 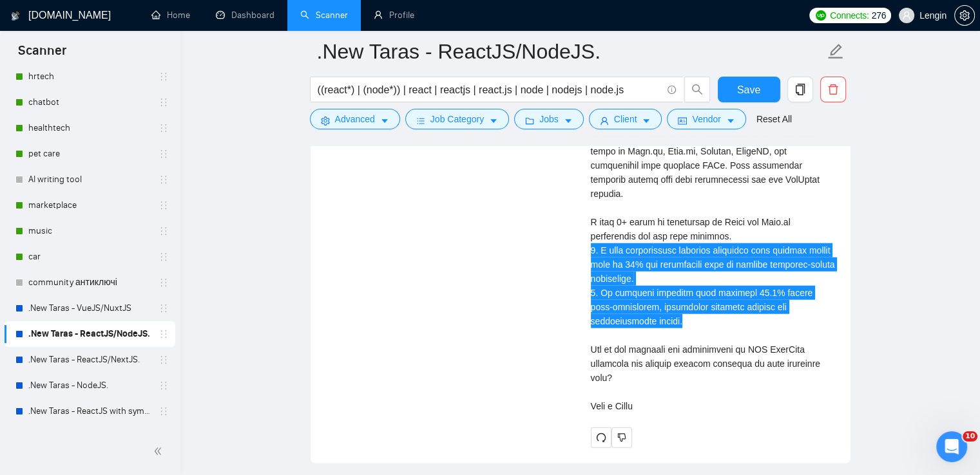 I want to click on a: homeHome, so click(x=171, y=14).